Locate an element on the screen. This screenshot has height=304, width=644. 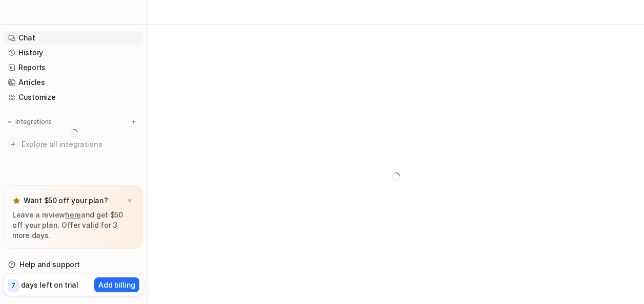
p: days left on trial is located at coordinates (50, 285).